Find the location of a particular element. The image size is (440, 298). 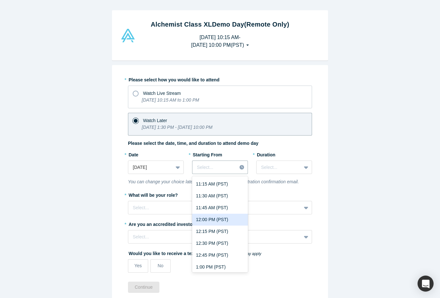

strong: Alchemist Class XL Demo Day (Remote Only) is located at coordinates (220, 24).